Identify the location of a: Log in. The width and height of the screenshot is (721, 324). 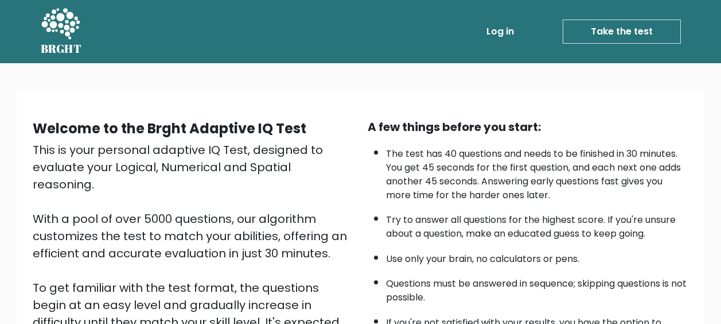
(500, 32).